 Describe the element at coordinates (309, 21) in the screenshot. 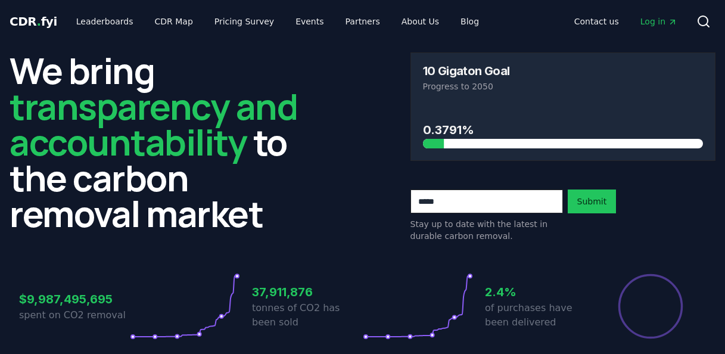

I see `a: Events` at that location.